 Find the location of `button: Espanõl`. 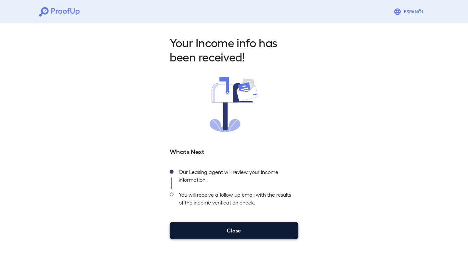

button: Espanõl is located at coordinates (410, 12).